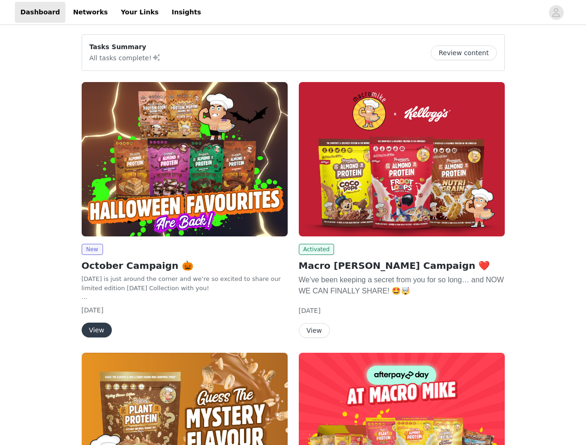  What do you see at coordinates (125, 47) in the screenshot?
I see `p: Tasks Summary` at bounding box center [125, 47].